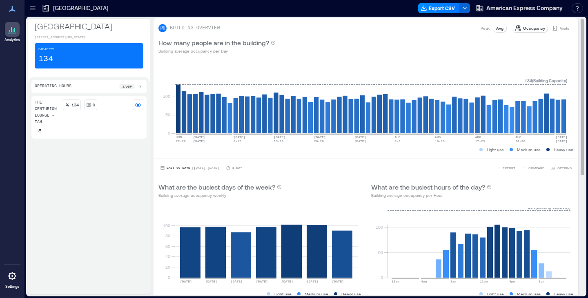 The width and height of the screenshot is (588, 298). What do you see at coordinates (534, 28) in the screenshot?
I see `p: Occupancy` at bounding box center [534, 28].